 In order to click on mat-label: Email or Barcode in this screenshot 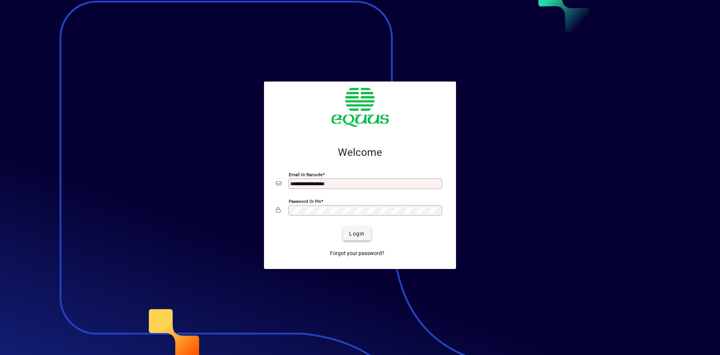, I will do `click(306, 174)`.